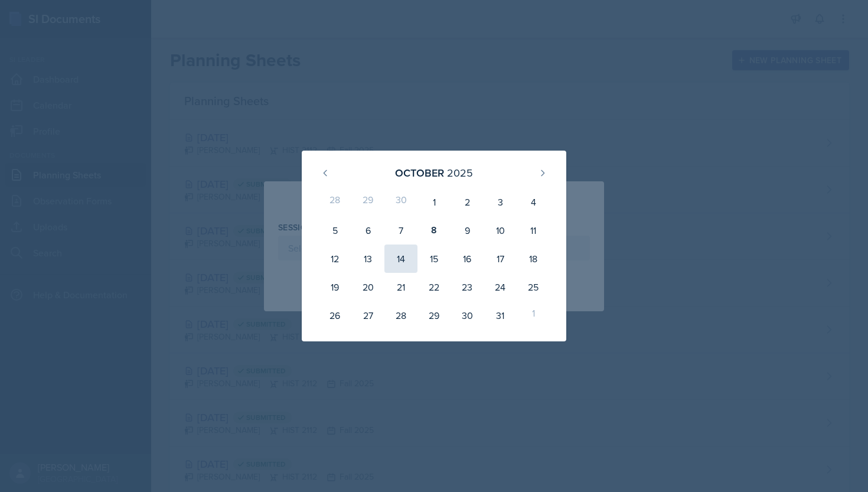  Describe the element at coordinates (500, 287) in the screenshot. I see `div: 24` at that location.